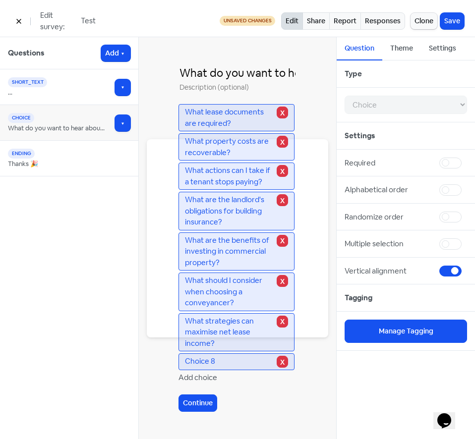  I want to click on input: Description (optional), so click(237, 87).